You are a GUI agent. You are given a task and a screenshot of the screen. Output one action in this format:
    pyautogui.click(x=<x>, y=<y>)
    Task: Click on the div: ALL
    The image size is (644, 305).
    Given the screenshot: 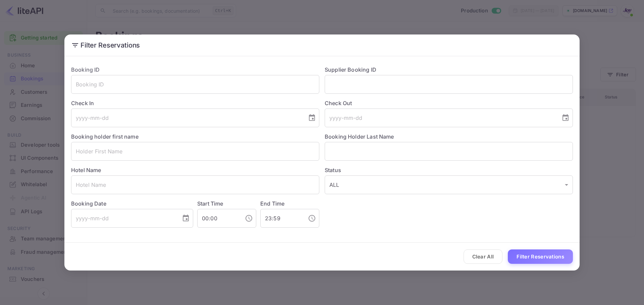 What is the action you would take?
    pyautogui.click(x=449, y=185)
    